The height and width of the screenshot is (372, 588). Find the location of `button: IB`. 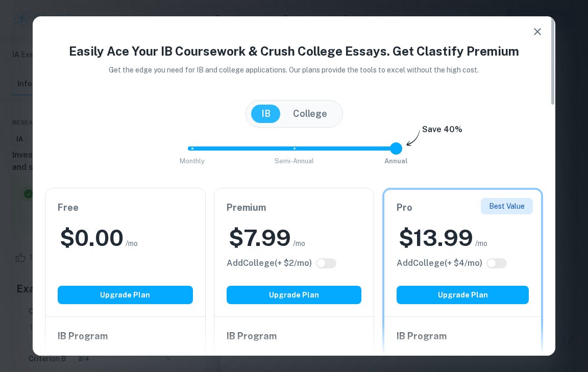

button: IB is located at coordinates (266, 114).